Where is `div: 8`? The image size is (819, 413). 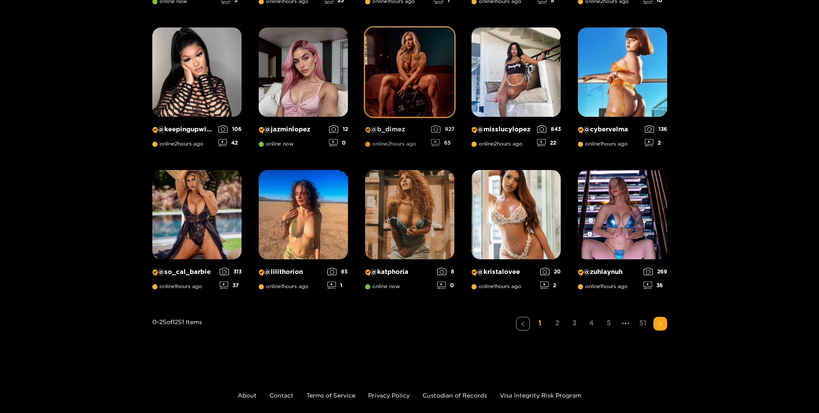
div: 8 is located at coordinates (446, 271).